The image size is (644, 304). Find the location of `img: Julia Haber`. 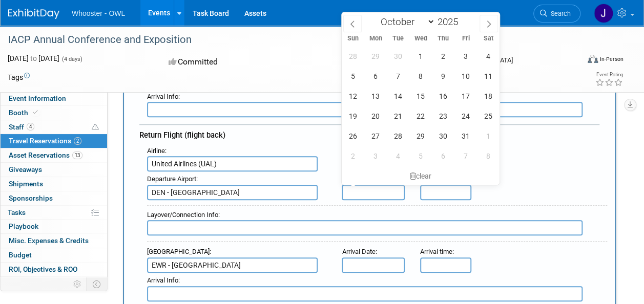

img: Julia Haber is located at coordinates (603, 13).